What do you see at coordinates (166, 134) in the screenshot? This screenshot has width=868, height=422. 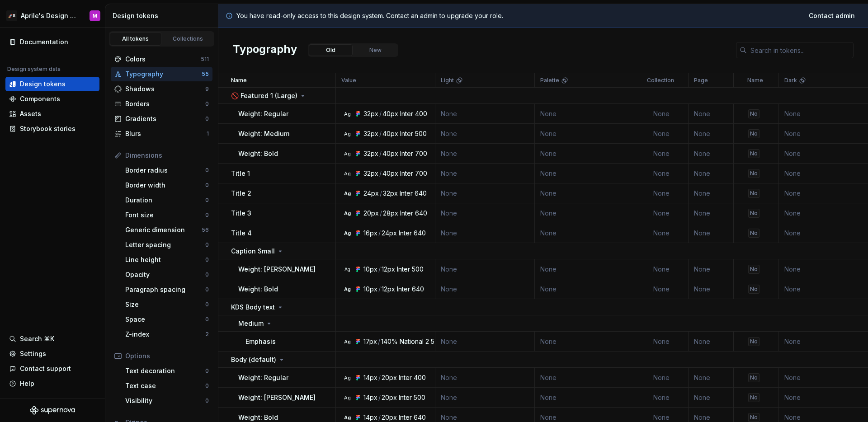 I see `div: Blurs` at bounding box center [166, 134].